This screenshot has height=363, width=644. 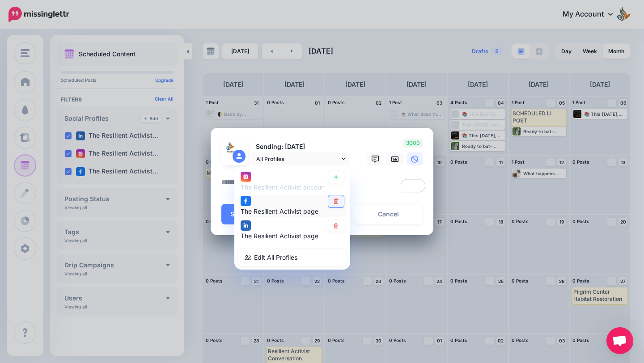 I want to click on textarea: To enrich screen reader interactions, please activate Accessibility in Grammarly extension settings, so click(x=324, y=185).